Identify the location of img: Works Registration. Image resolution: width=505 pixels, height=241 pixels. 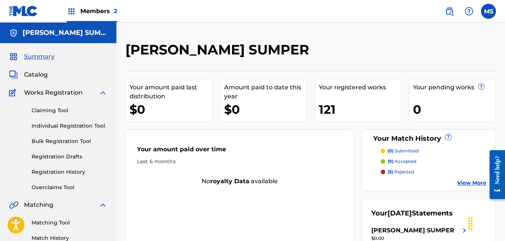
(14, 93).